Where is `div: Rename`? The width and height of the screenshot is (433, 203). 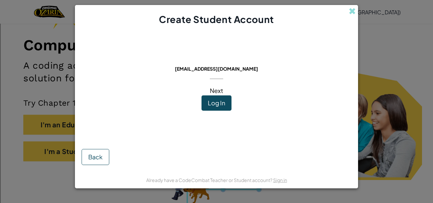
div: Rename is located at coordinates (216, 42).